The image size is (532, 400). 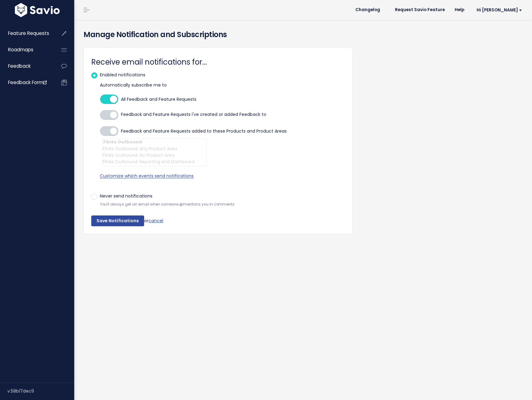 What do you see at coordinates (193, 120) in the screenshot?
I see `span: Feedback and Feature Requests I've created or added Feedback to` at bounding box center [193, 120].